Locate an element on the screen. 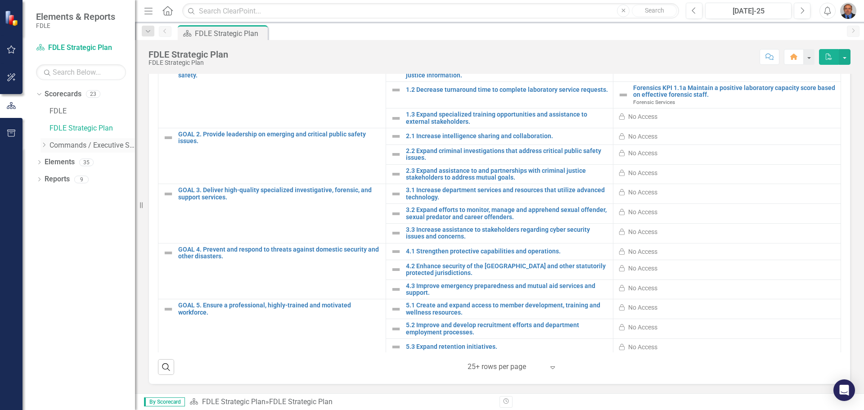  a: Elements is located at coordinates (59, 162).